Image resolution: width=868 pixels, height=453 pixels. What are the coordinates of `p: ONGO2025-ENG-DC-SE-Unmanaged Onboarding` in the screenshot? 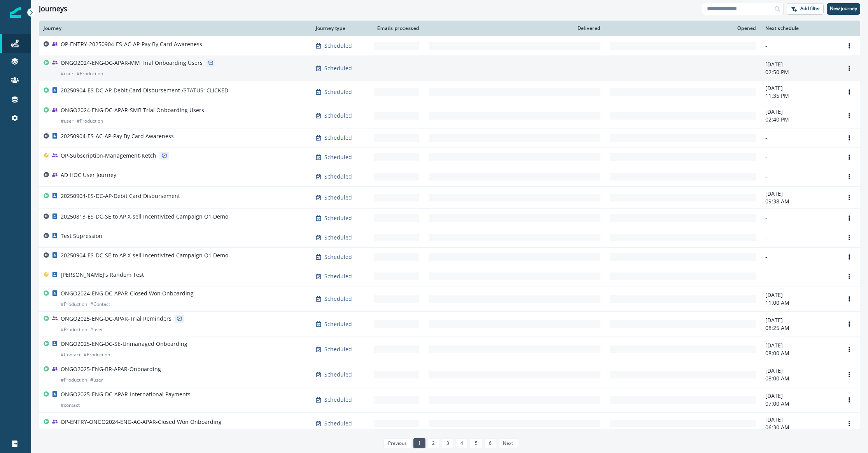 It's located at (124, 344).